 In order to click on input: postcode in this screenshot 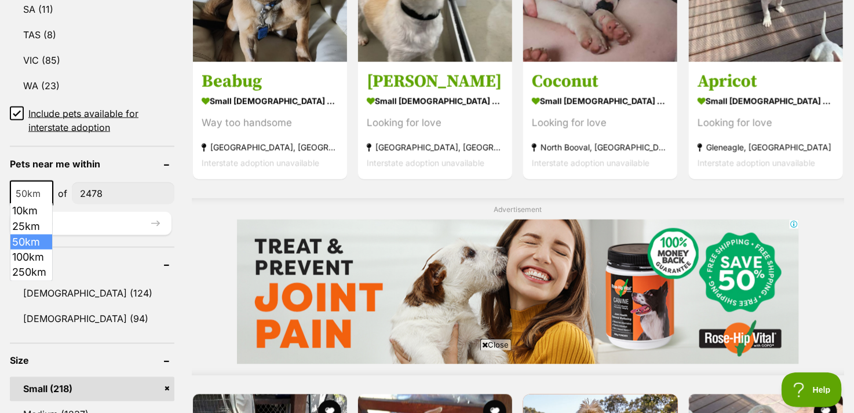, I will do `click(123, 194)`.